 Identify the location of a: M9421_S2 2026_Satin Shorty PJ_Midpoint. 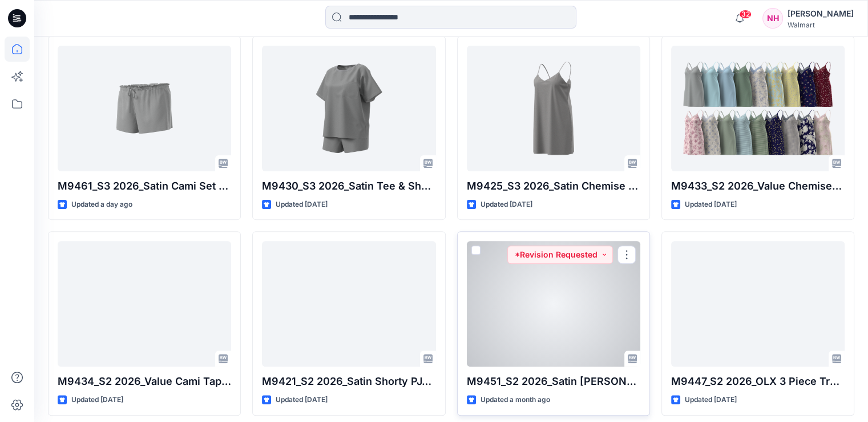
(348, 304).